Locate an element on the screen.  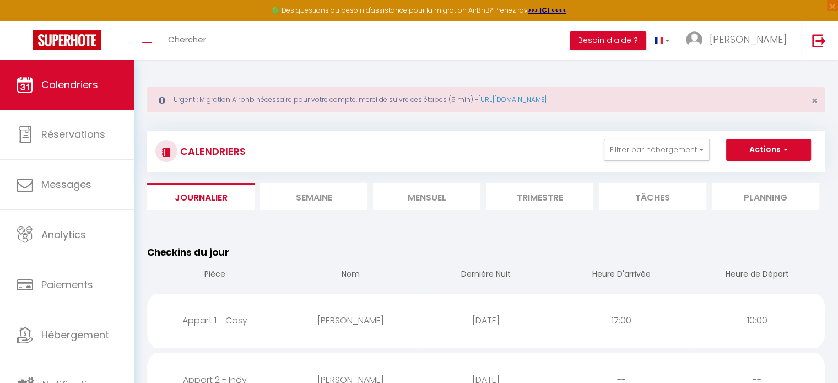
div: Urgent : Migration Airbnb nécessaire pour votre compte, merci de suivre ces étapes (5 min) - is located at coordinates (486, 100).